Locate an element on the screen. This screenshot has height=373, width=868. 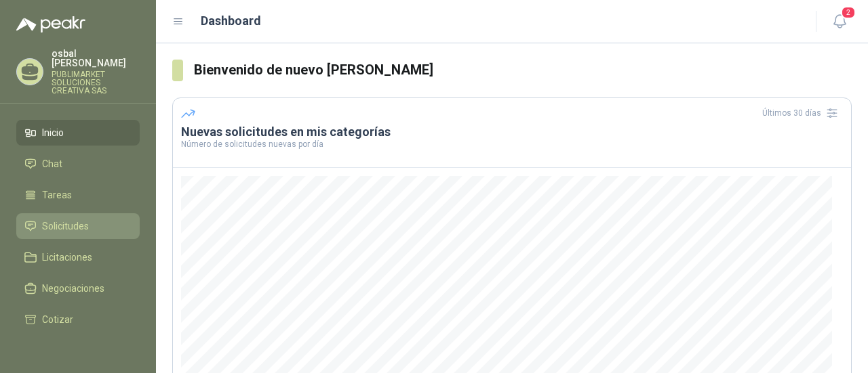
p: Número de solicitudes nuevas por día is located at coordinates (512, 145).